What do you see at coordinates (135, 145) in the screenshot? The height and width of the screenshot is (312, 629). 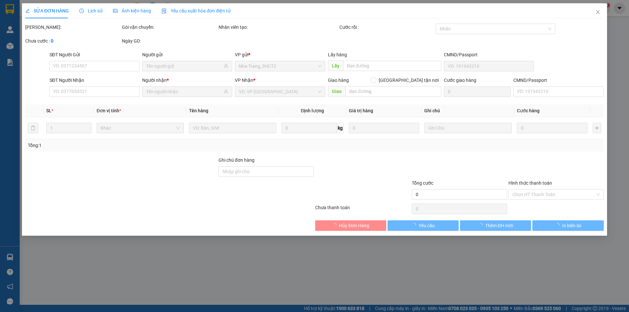 I see `div: Tổng: 1` at bounding box center [135, 145].